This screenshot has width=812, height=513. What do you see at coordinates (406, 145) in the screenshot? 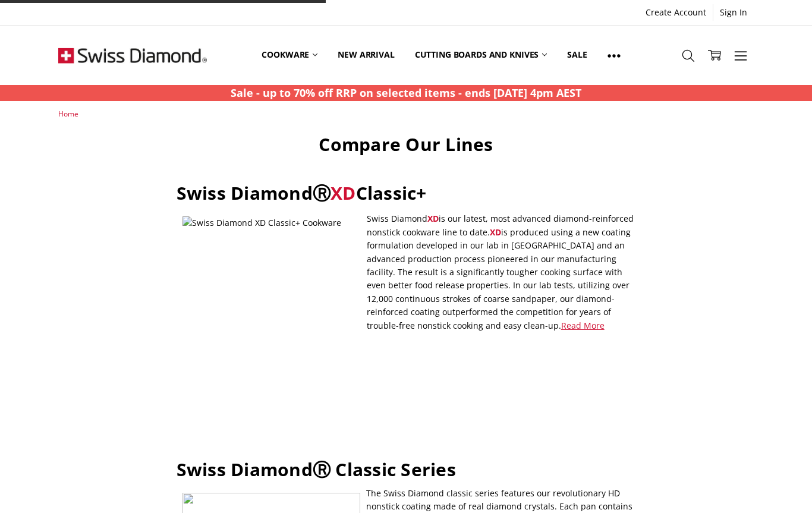
I see `h1: Compare Our Lines` at bounding box center [406, 145].